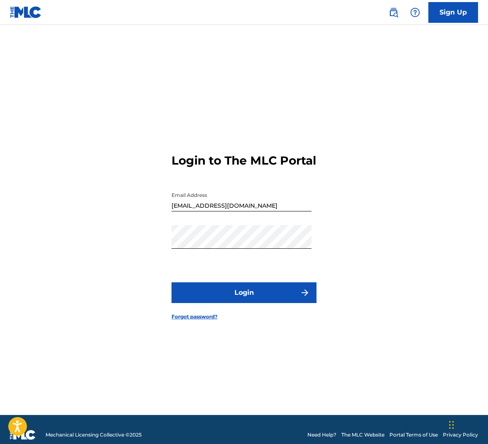 This screenshot has width=488, height=444. What do you see at coordinates (454, 12) in the screenshot?
I see `a: Sign Up` at bounding box center [454, 12].